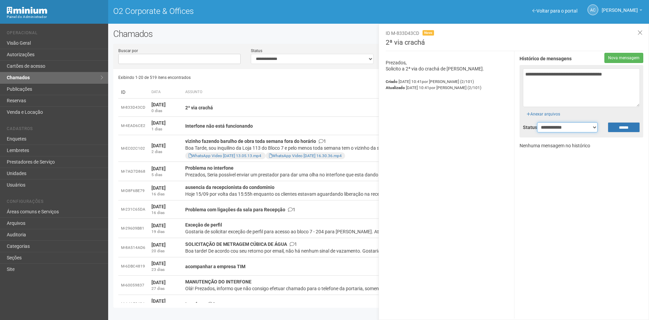  Describe the element at coordinates (593, 10) in the screenshot. I see `a: AC` at that location.